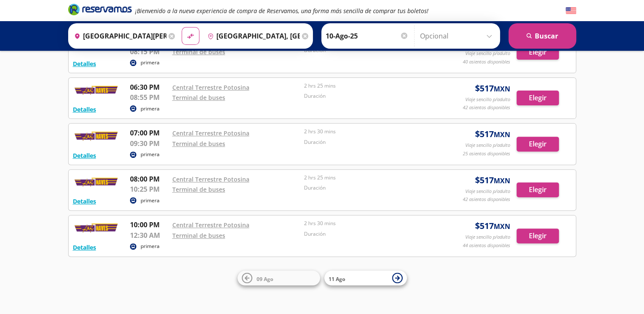 Image resolution: width=644 pixels, height=314 pixels. Describe the element at coordinates (336, 279) in the screenshot. I see `span: 11 Ago` at that location.